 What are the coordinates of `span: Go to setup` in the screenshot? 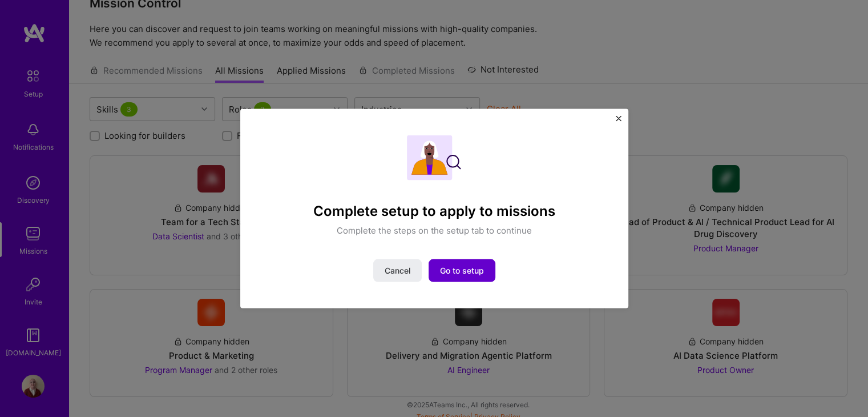 It's located at (462, 270).